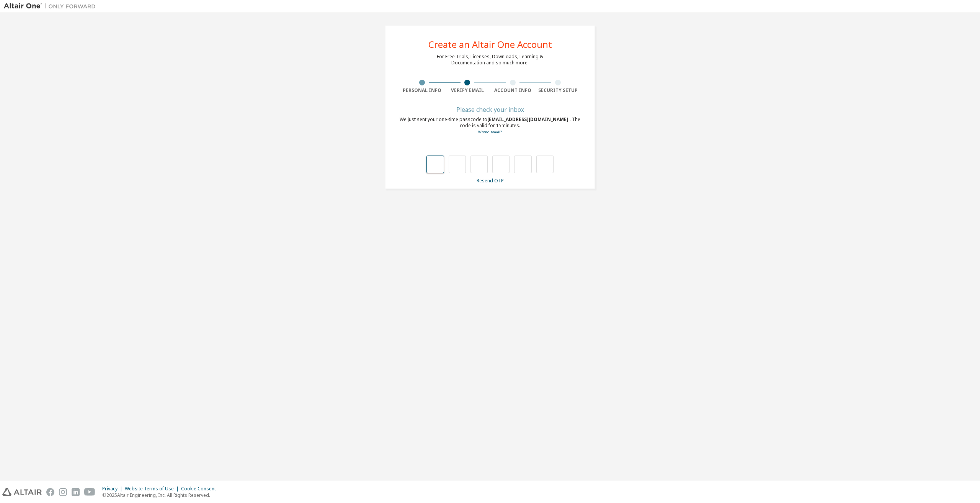 Image resolution: width=980 pixels, height=503 pixels. What do you see at coordinates (468, 90) in the screenshot?
I see `div: Verify Email` at bounding box center [468, 90].